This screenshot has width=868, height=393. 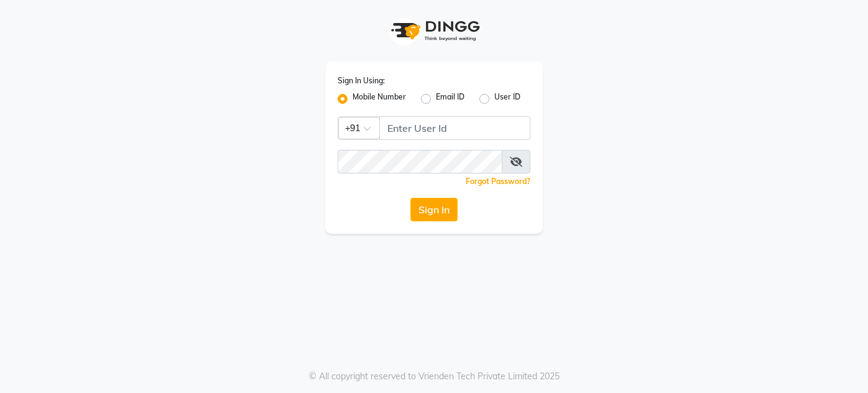 What do you see at coordinates (361, 81) in the screenshot?
I see `label: Sign In Using:` at bounding box center [361, 81].